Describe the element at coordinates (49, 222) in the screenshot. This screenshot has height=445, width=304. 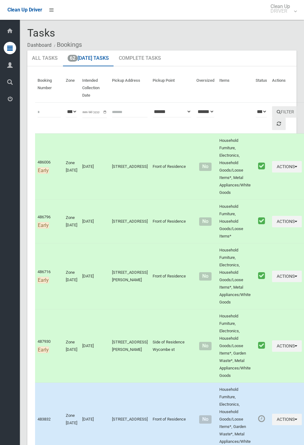
I see `td: 486796` at that location.